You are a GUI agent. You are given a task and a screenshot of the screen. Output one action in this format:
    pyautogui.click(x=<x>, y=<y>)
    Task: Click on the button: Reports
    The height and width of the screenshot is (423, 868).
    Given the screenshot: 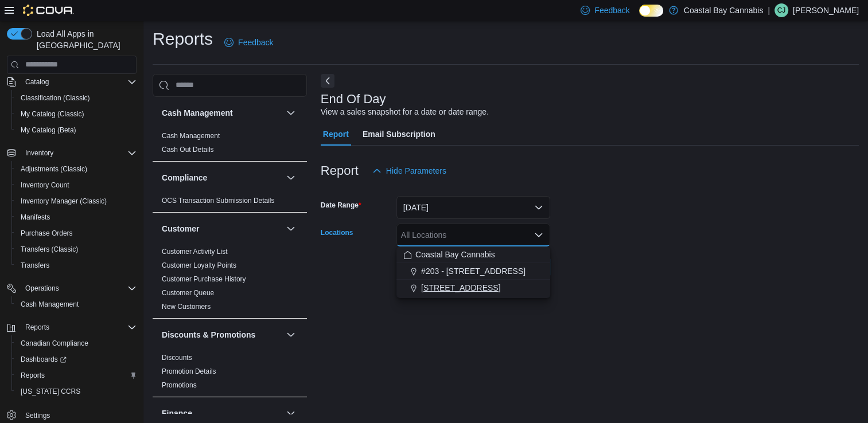 What is the action you would take?
    pyautogui.click(x=76, y=376)
    